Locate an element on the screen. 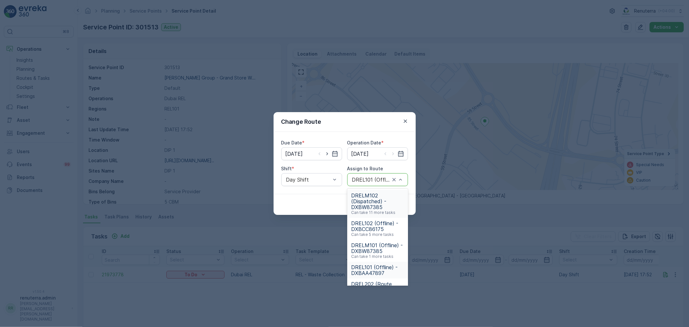 The image size is (689, 327). p: Can take 1 more tasks is located at coordinates (372, 257).